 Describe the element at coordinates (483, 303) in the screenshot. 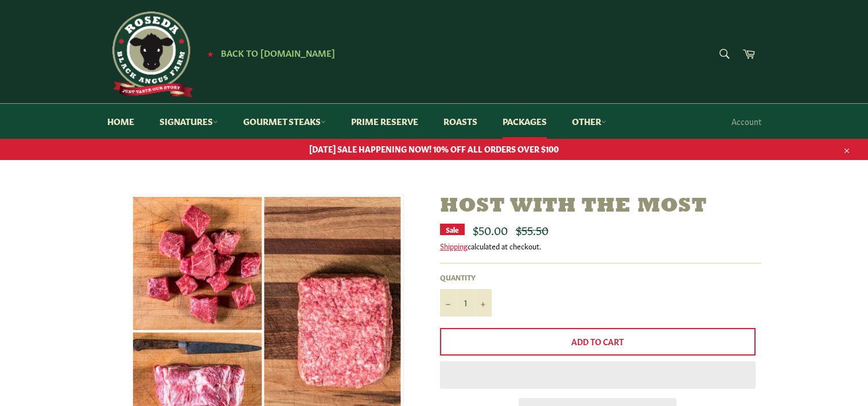

I see `button: Increase item quantity by one` at that location.